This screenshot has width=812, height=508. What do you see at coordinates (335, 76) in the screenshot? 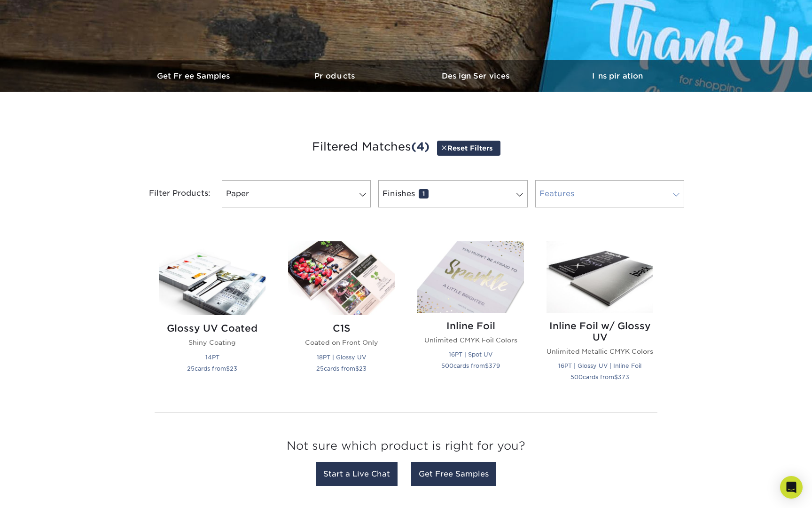
I see `h3: Products` at bounding box center [335, 76].